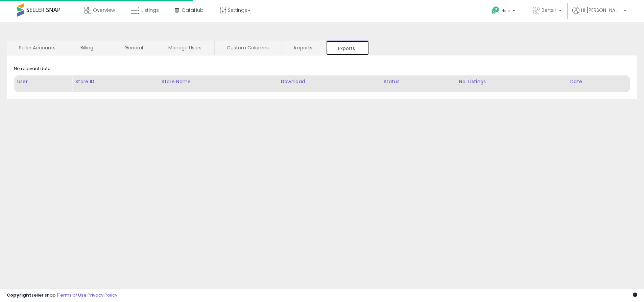  I want to click on div: Download, so click(329, 82).